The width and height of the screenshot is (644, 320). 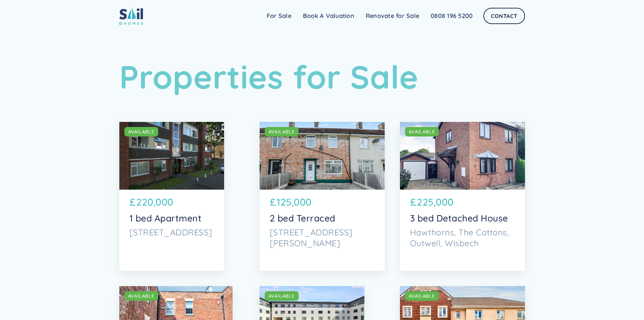 I want to click on img: sail home logo colored, so click(x=131, y=15).